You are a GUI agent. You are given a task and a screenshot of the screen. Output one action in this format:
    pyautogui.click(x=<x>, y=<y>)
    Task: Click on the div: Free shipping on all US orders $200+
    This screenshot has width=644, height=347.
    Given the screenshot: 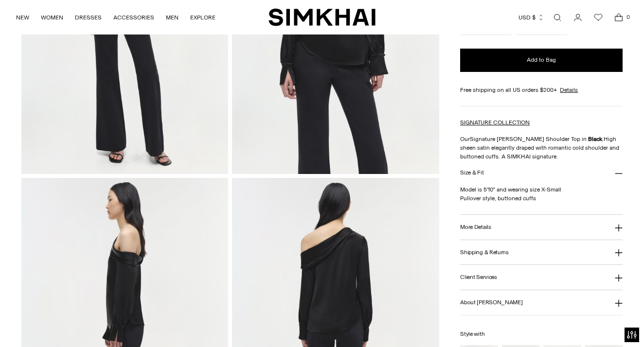 What is the action you would take?
    pyautogui.click(x=541, y=90)
    